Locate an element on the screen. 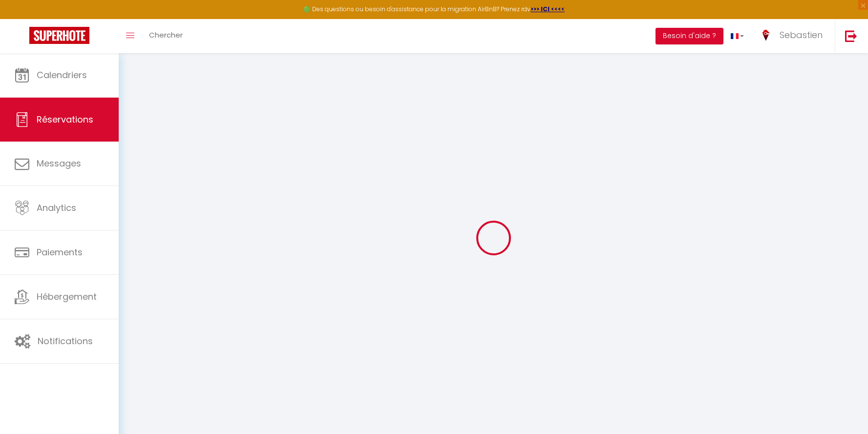  span: Calendriers is located at coordinates (62, 75).